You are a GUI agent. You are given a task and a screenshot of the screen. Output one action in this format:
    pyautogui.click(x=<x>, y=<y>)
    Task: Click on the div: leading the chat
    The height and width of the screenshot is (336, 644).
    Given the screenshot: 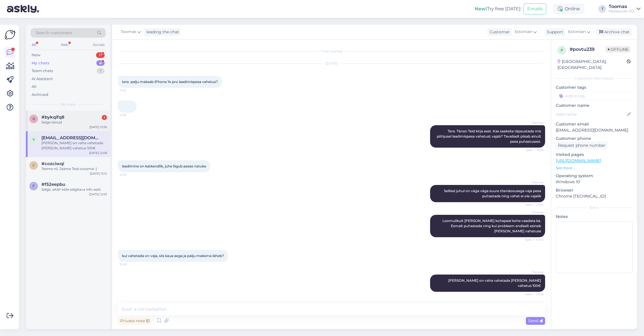 What is the action you would take?
    pyautogui.click(x=162, y=32)
    